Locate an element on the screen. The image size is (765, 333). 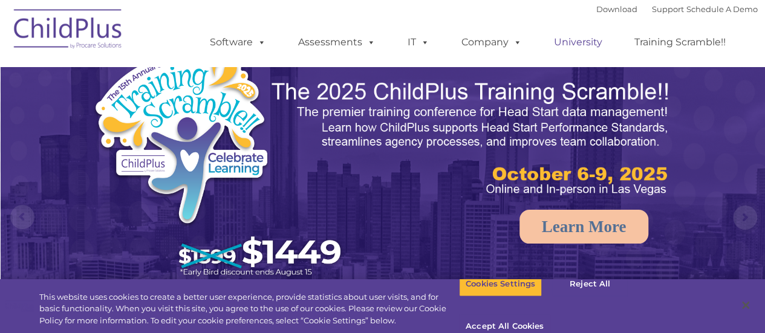
a: Download is located at coordinates (617, 9).